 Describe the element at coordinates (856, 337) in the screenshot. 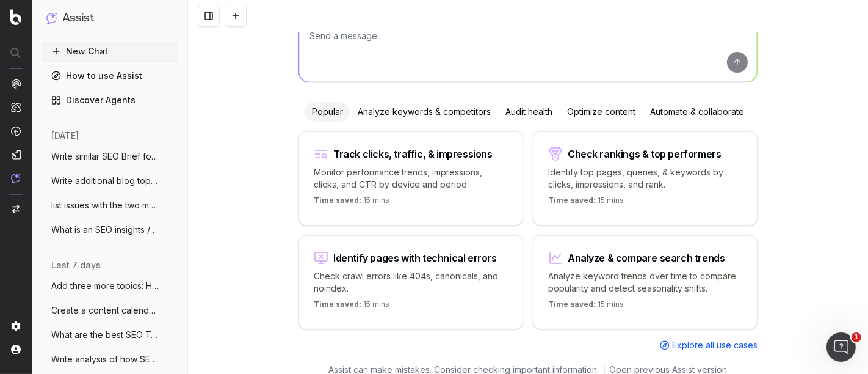

I see `span: 1` at that location.